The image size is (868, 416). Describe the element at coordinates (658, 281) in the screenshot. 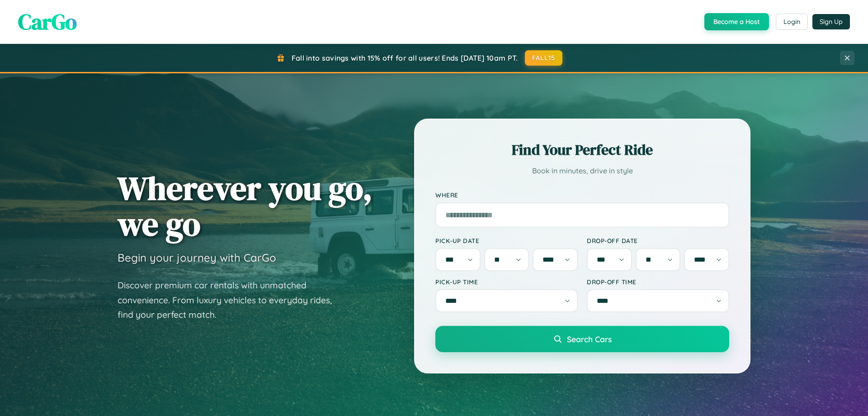

I see `label: Drop-off Time` at that location.